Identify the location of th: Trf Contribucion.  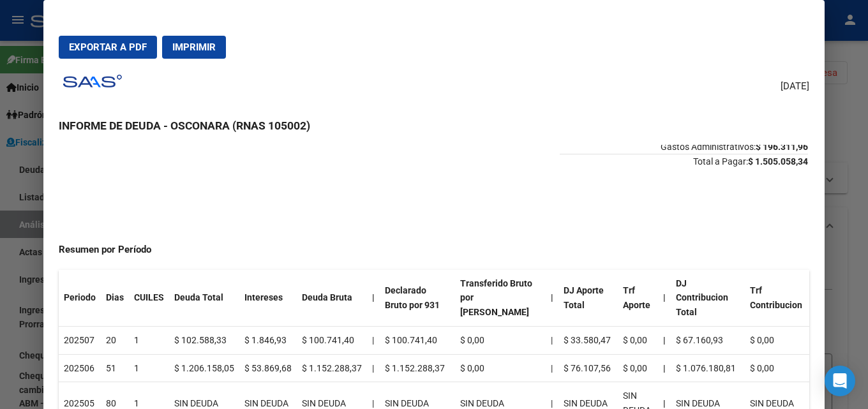
(776, 298).